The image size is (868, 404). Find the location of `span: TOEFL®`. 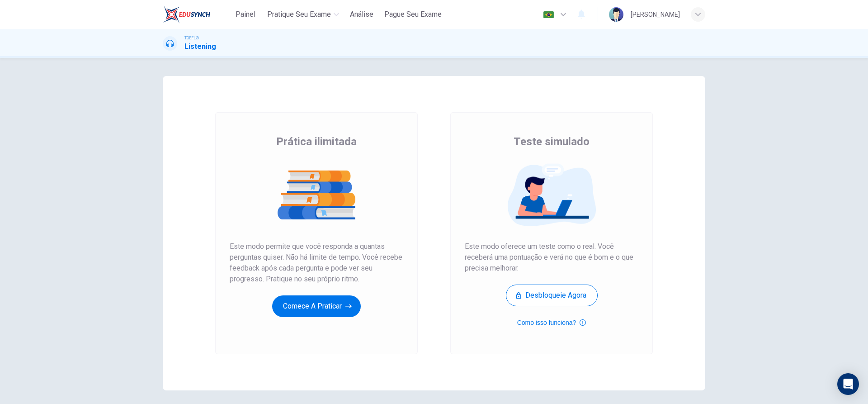

span: TOEFL® is located at coordinates (192, 38).